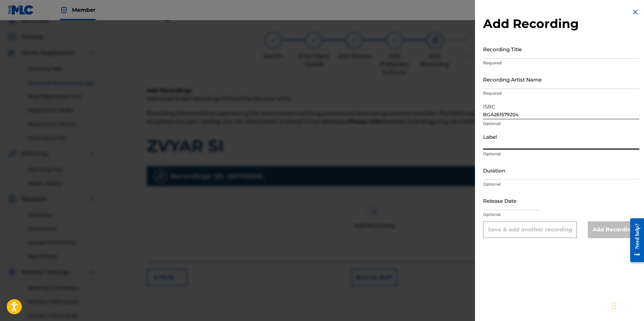  What do you see at coordinates (12, 27) in the screenshot?
I see `div: Open Resource Center` at bounding box center [12, 27].